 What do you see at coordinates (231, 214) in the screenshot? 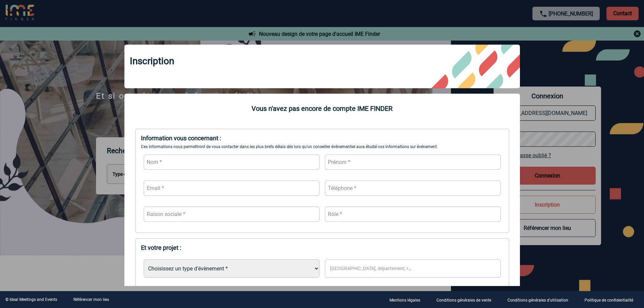
I see `input: Raison sociale *` at bounding box center [231, 214].